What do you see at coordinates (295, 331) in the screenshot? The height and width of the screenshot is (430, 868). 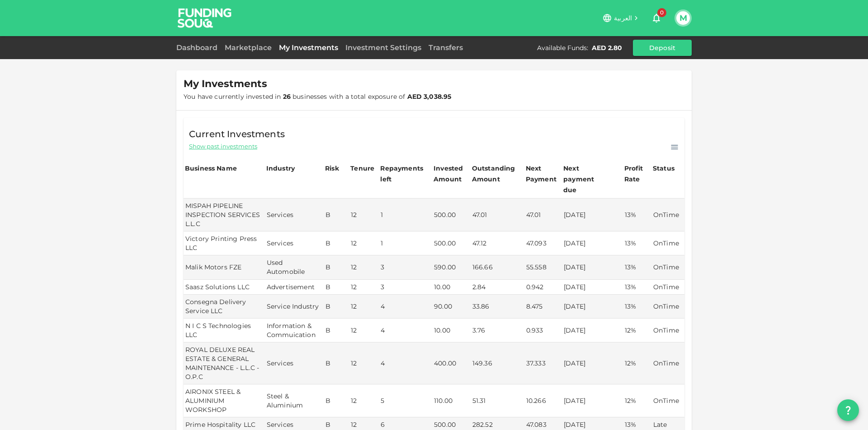 I see `td: Information & Commuication` at bounding box center [295, 331].